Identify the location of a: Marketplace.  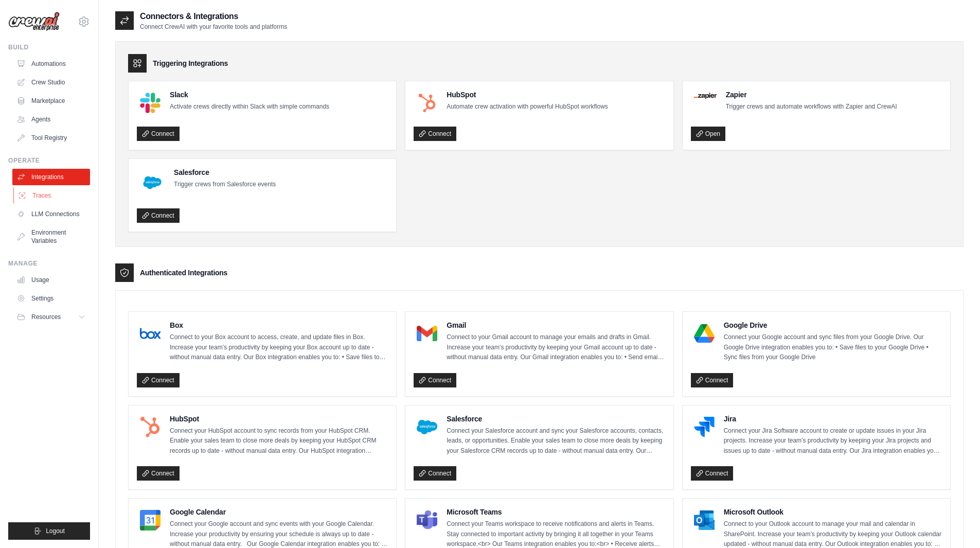
(51, 101).